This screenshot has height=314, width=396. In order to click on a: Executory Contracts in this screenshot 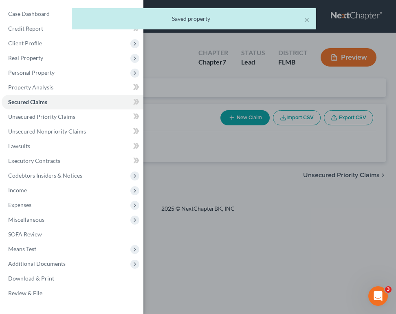, I will do `click(73, 161)`.